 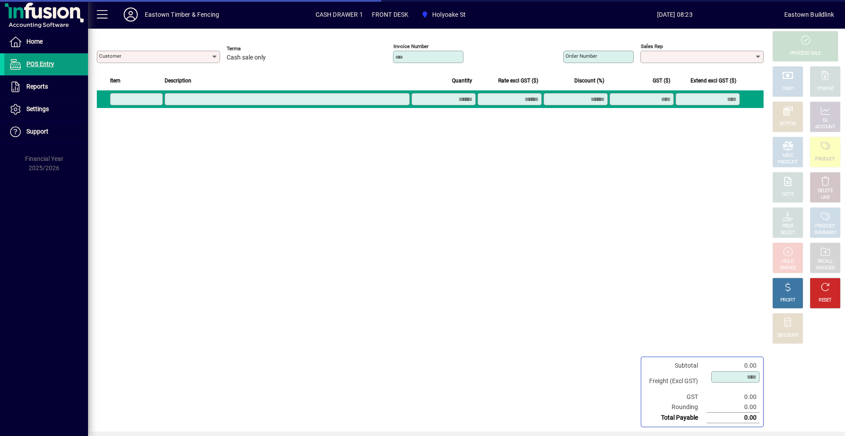 What do you see at coordinates (826, 127) in the screenshot?
I see `div: ACCOUNT` at bounding box center [826, 127].